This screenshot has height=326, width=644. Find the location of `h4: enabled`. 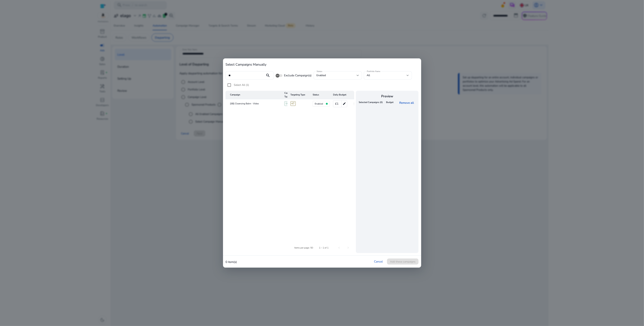

h4: enabled is located at coordinates (319, 104).